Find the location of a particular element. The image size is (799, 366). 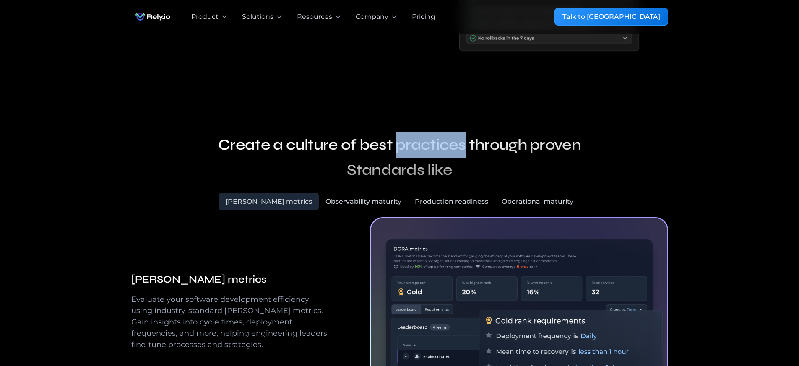

div: Product is located at coordinates (205, 17).